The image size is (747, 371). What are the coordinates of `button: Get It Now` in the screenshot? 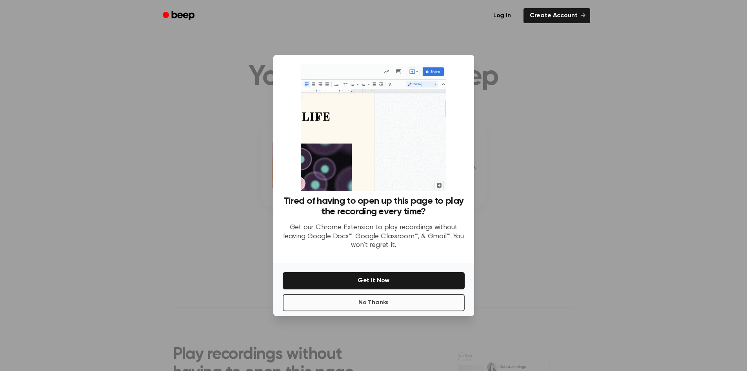 It's located at (374, 280).